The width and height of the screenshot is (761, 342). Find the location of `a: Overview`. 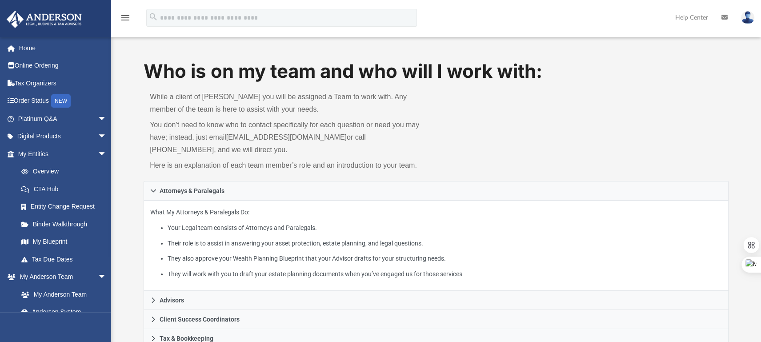

a: Overview is located at coordinates (66, 172).